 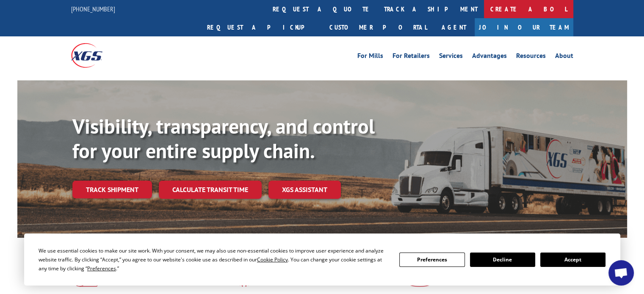 I want to click on a: Customer Portal, so click(x=378, y=27).